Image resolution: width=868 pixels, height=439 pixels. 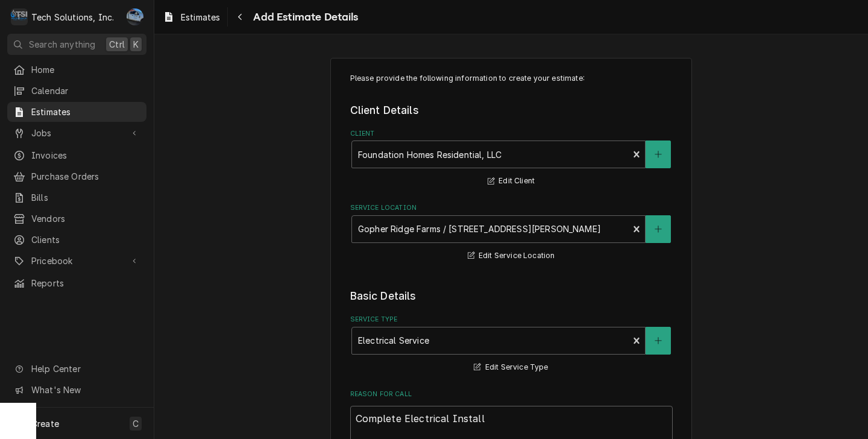 I want to click on a: Go to Jobs, so click(x=77, y=132).